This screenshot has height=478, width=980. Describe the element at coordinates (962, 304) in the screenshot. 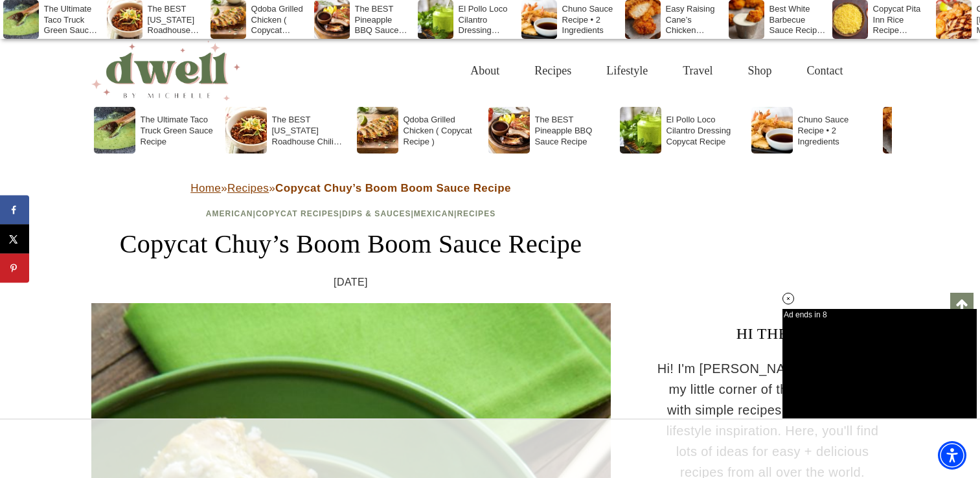

I see `a: Scroll to top` at that location.